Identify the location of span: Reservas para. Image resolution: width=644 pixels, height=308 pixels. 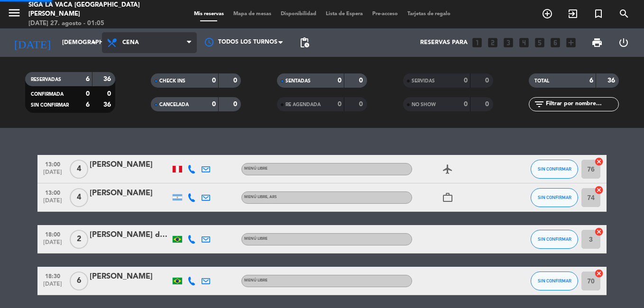
(444, 43).